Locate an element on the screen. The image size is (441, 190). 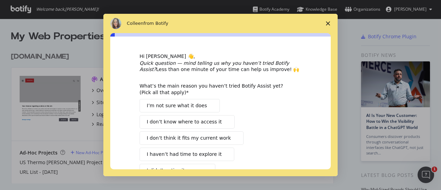
div: What’s the main reason you haven’t tried Botify Assist yet? (Pick all that apply) is located at coordinates (215, 89).